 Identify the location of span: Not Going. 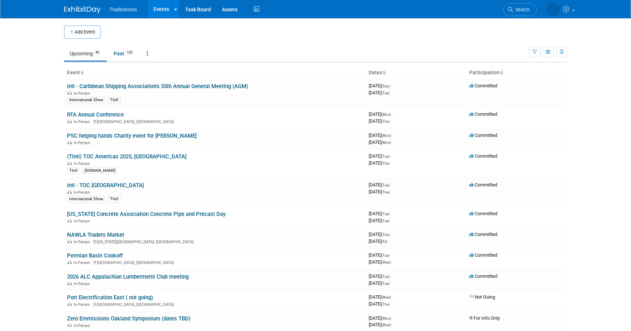
(482, 297).